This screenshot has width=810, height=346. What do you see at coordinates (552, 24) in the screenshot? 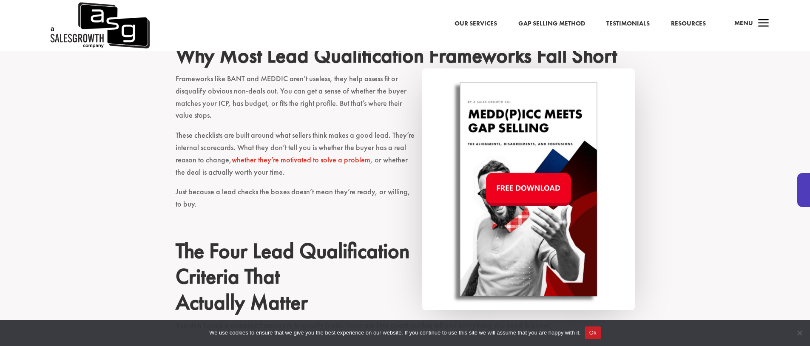
I see `a: Gap Selling Method` at bounding box center [552, 24].